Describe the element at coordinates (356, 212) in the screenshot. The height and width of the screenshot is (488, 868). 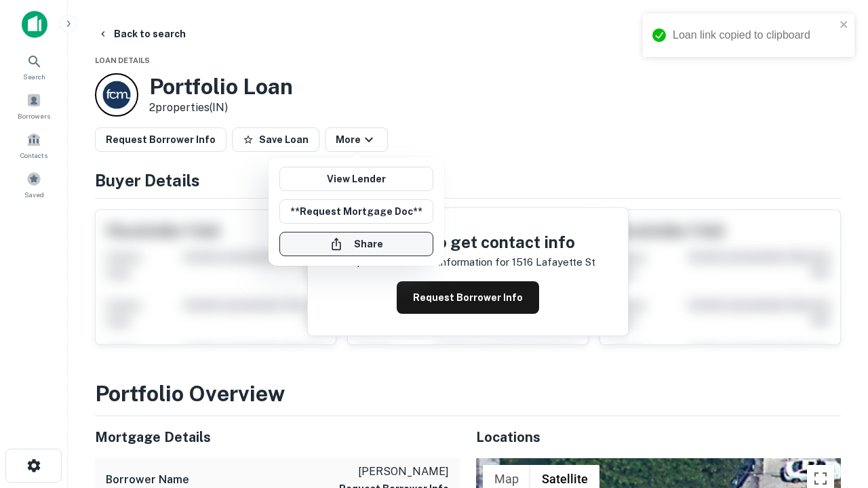
I see `button: **Request Mortgage Doc**` at that location.